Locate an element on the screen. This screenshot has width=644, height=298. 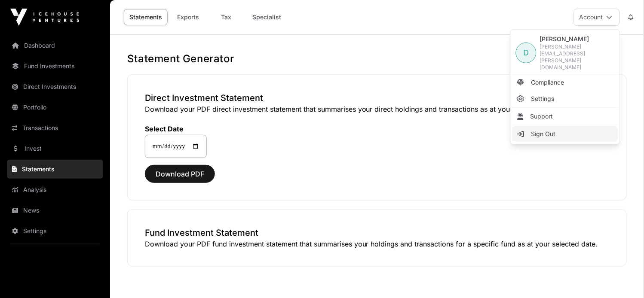
a: Download PDF is located at coordinates (180, 178).